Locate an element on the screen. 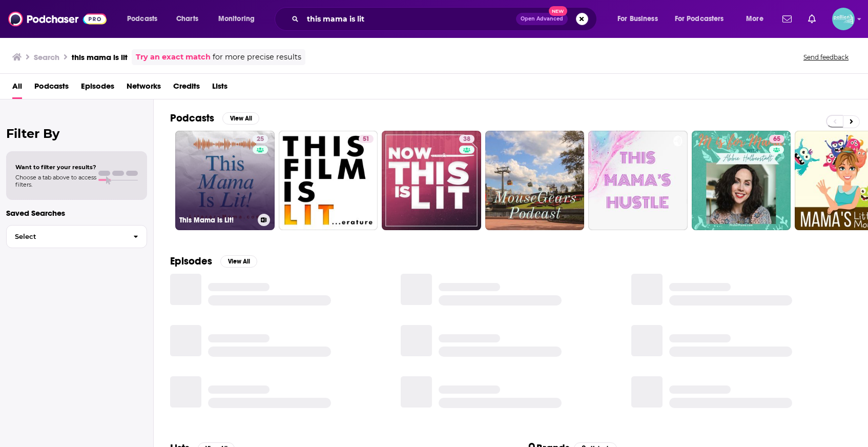 The height and width of the screenshot is (447, 868). span: More is located at coordinates (755, 19).